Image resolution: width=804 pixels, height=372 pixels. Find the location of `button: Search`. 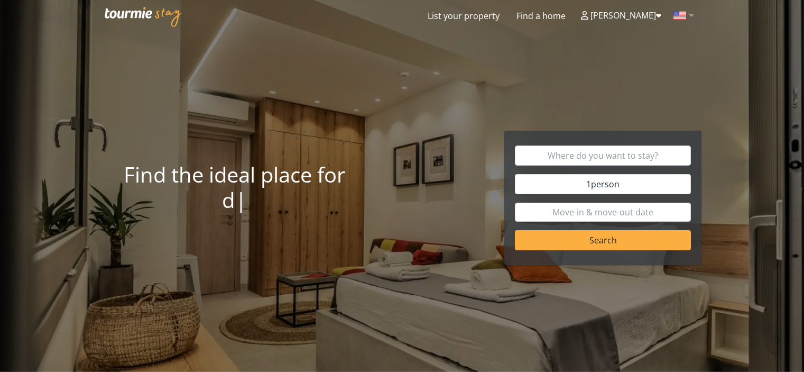

button: Search is located at coordinates (603, 240).